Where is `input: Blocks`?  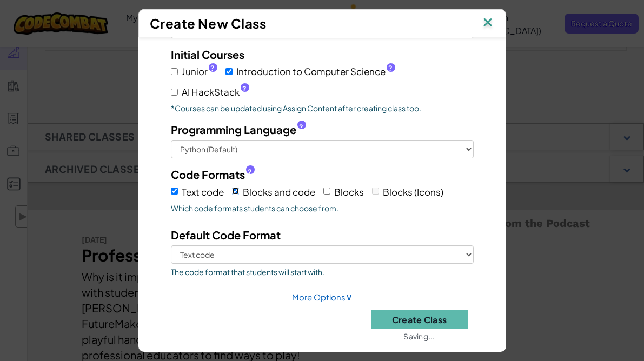 input: Blocks is located at coordinates (327, 191).